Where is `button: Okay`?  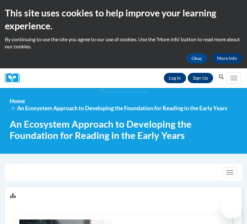 button: Okay is located at coordinates (197, 58).